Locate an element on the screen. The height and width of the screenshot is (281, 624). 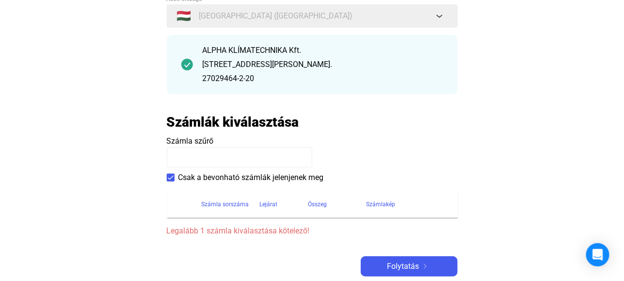
img: arrow-right-white is located at coordinates (425, 266).